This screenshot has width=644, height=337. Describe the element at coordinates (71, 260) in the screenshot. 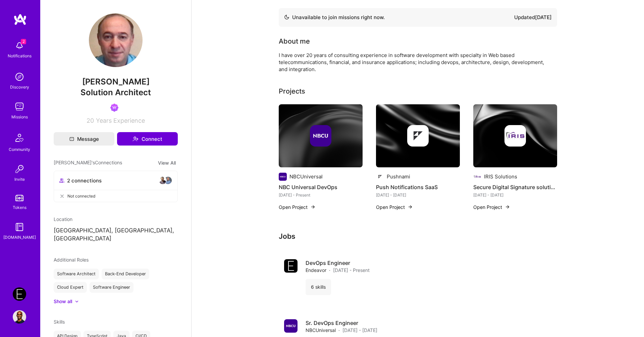

I see `span: Additional Roles` at that location.